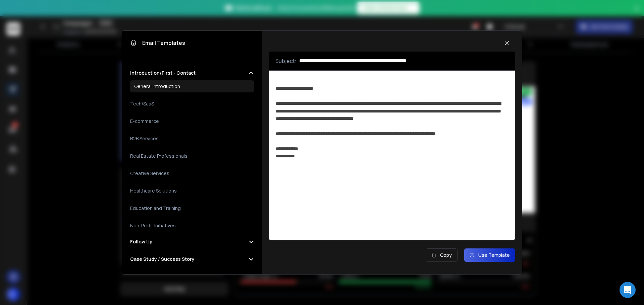 This screenshot has height=305, width=644. I want to click on h3: Creative Services, so click(150, 173).